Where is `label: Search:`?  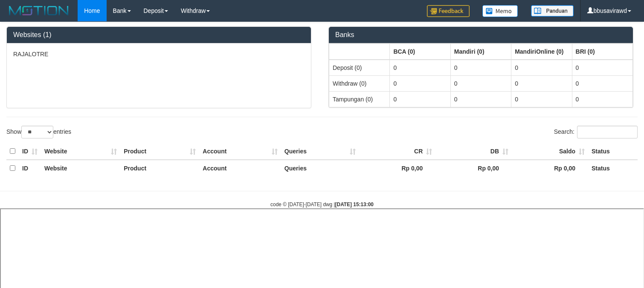
label: Search: is located at coordinates (595, 132).